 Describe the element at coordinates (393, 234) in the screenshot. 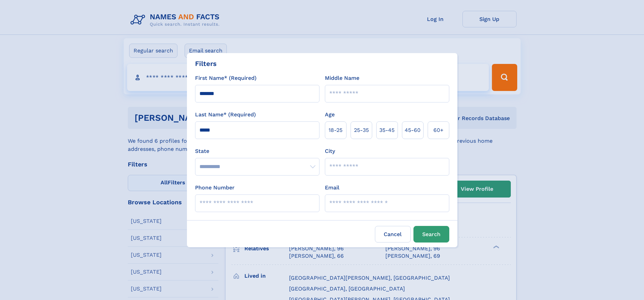

I see `label: Cancel` at that location.